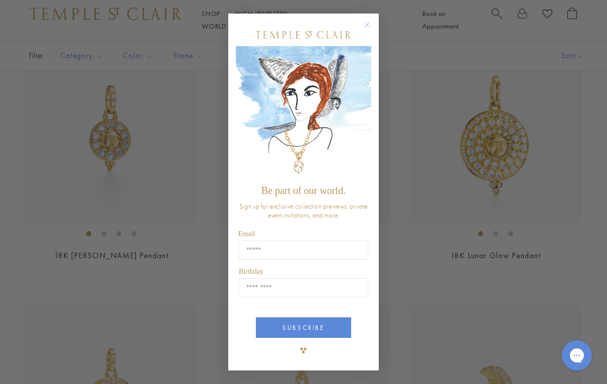  Describe the element at coordinates (20, 19) in the screenshot. I see `button: Gorgias live chat` at that location.